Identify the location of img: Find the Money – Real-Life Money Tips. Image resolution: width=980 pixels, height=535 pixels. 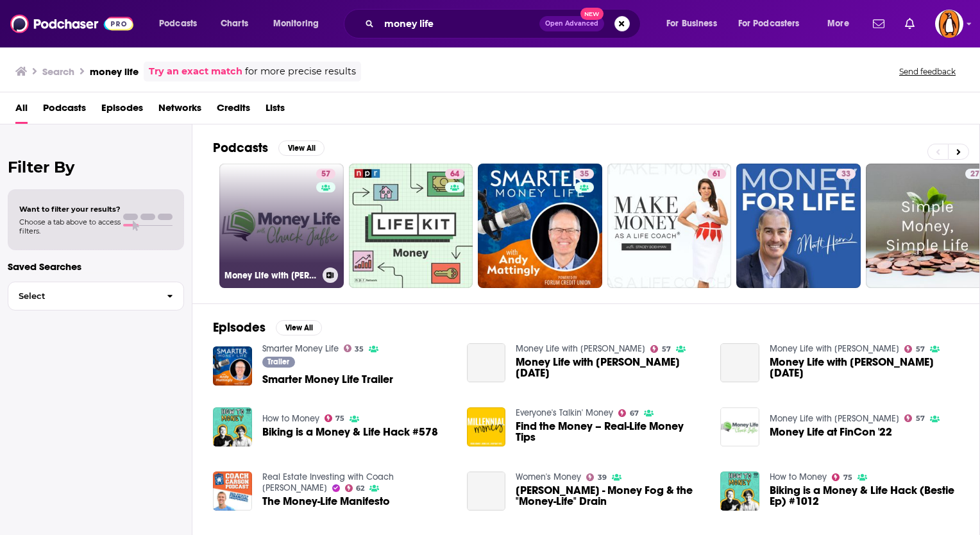
(486, 426).